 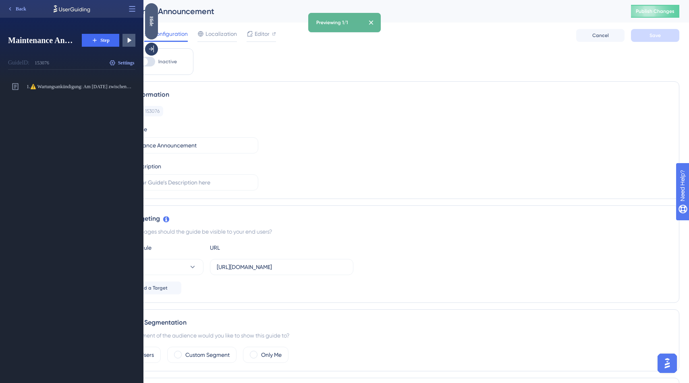 What do you see at coordinates (19, 63) in the screenshot?
I see `div: Guide ID:` at bounding box center [19, 63].